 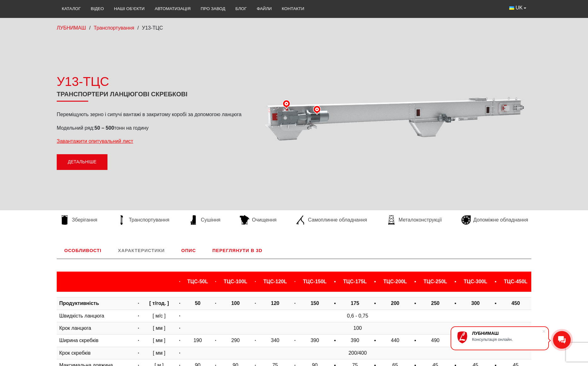 What do you see at coordinates (501, 220) in the screenshot?
I see `span: Допоміжне обладнання` at bounding box center [501, 220].